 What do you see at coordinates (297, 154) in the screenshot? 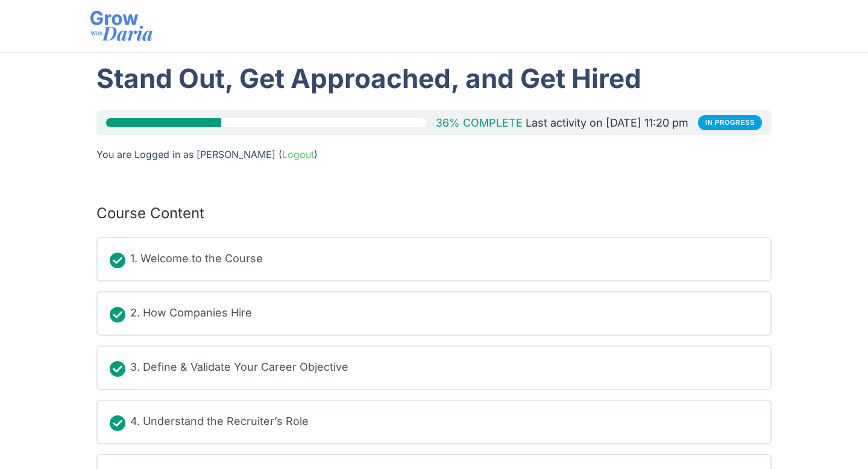
I see `a: Logout` at bounding box center [297, 154].